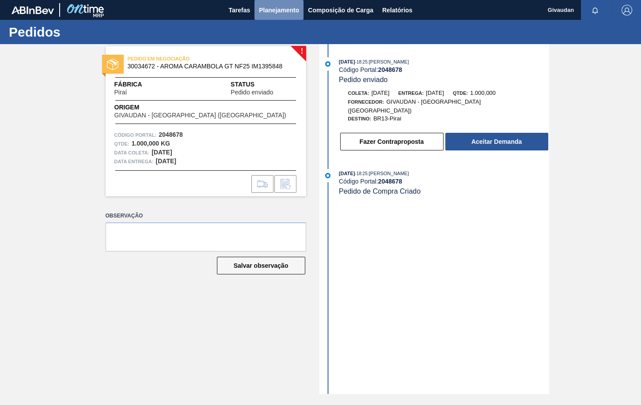 The width and height of the screenshot is (641, 405). Describe the element at coordinates (151, 144) in the screenshot. I see `strong: 1.000,000 KG` at that location.